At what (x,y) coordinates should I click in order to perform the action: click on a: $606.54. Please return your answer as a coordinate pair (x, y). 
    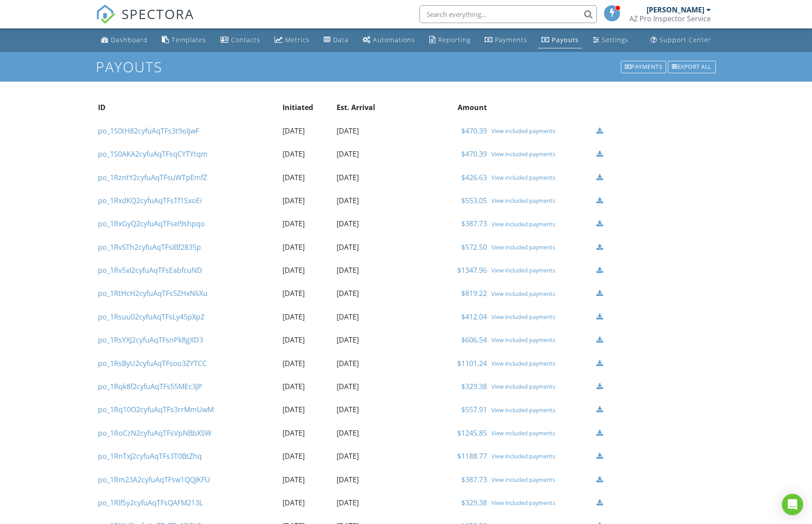
    Looking at the image, I should click on (474, 340).